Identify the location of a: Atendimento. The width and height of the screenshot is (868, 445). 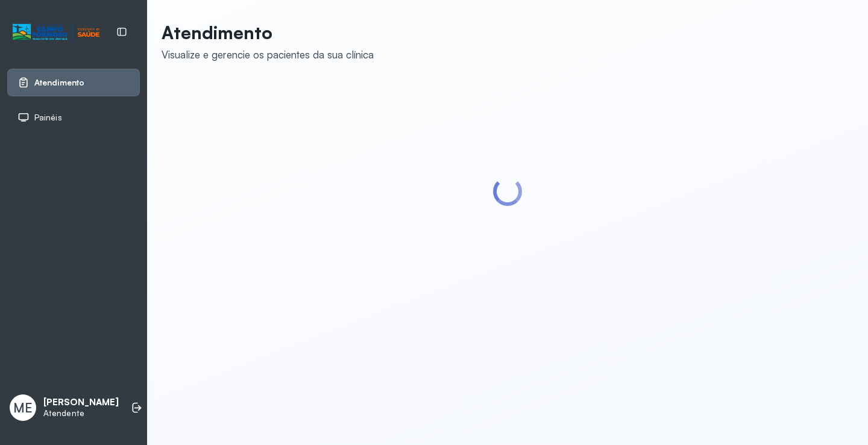
(73, 83).